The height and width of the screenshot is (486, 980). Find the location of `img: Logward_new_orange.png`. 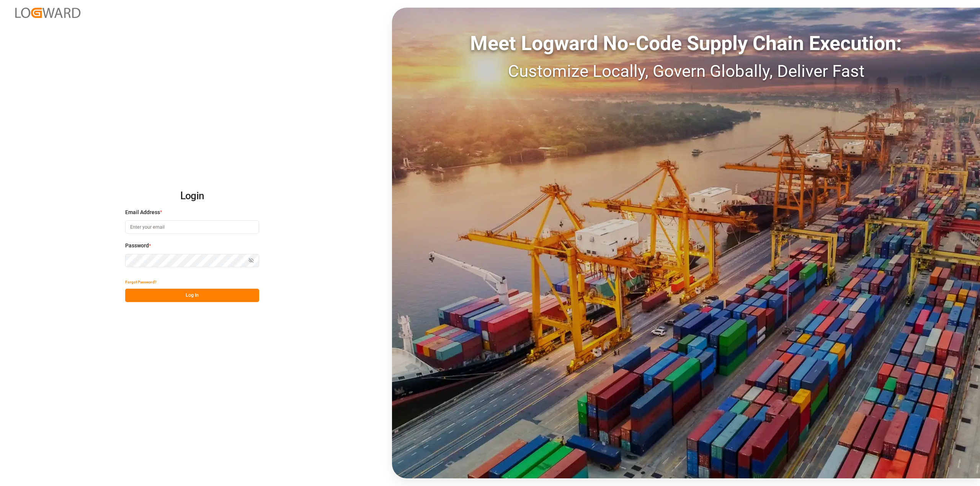

img: Logward_new_orange.png is located at coordinates (48, 13).